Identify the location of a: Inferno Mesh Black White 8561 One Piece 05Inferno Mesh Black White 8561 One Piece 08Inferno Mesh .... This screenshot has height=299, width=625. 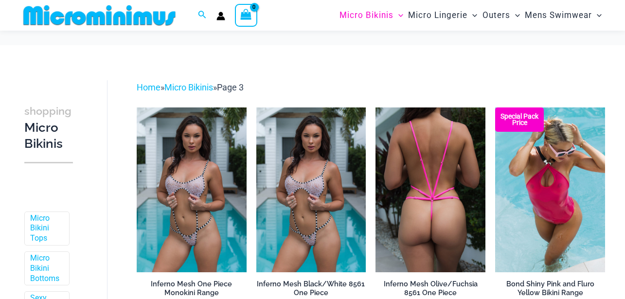
(311, 190).